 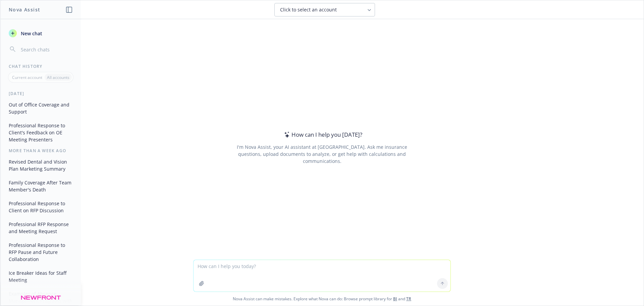 I want to click on button: Ice Breaker Ideas for Staff Meeting, so click(x=41, y=276).